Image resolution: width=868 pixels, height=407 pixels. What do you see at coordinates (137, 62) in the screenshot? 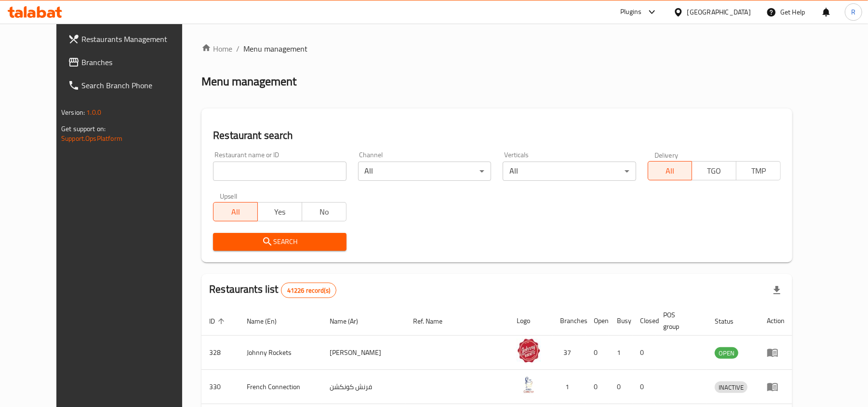
I see `span: Branches` at bounding box center [137, 62].